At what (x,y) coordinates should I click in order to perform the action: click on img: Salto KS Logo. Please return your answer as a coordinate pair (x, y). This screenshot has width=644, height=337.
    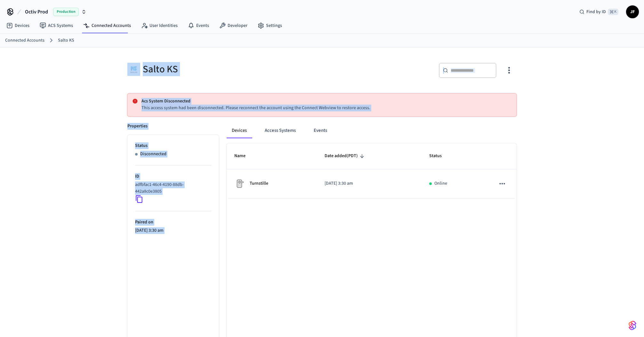
    Looking at the image, I should click on (134, 69).